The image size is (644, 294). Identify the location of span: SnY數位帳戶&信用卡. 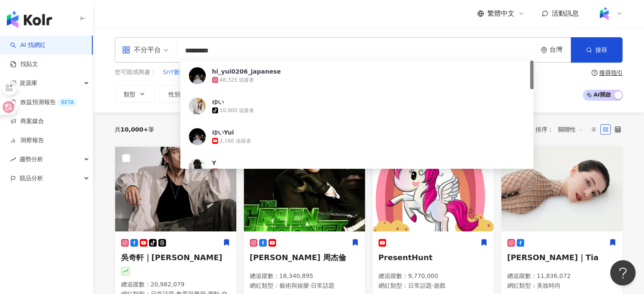
(191, 72).